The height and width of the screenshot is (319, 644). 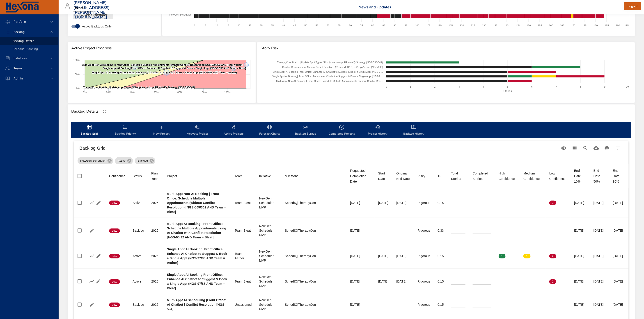 What do you see at coordinates (328, 76) in the screenshot?
I see `text: Single Appt AI Booking| Front Office: Enhance AI Chatbot to Suggest & Book a Single Appt (NGS-9…` at bounding box center [328, 76].